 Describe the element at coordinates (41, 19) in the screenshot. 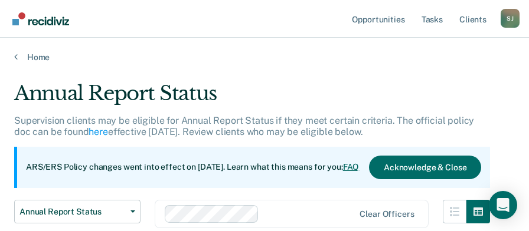

I see `img: Recidiviz` at that location.